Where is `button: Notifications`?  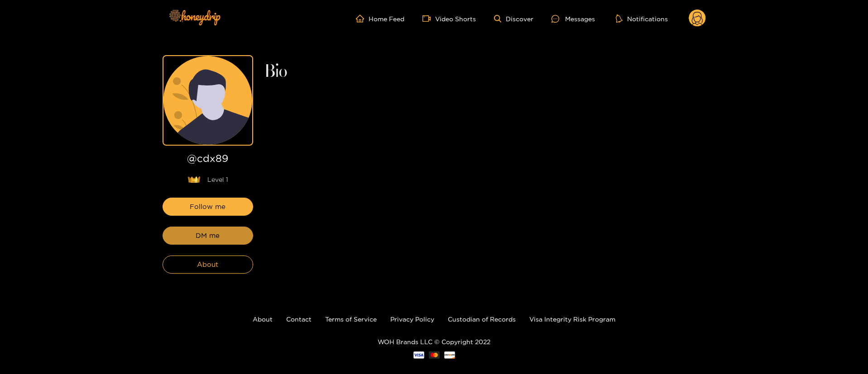
button: Notifications is located at coordinates (642, 19).